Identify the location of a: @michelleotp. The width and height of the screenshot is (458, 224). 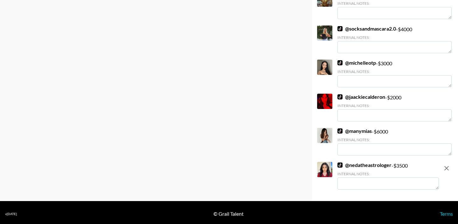
(357, 63).